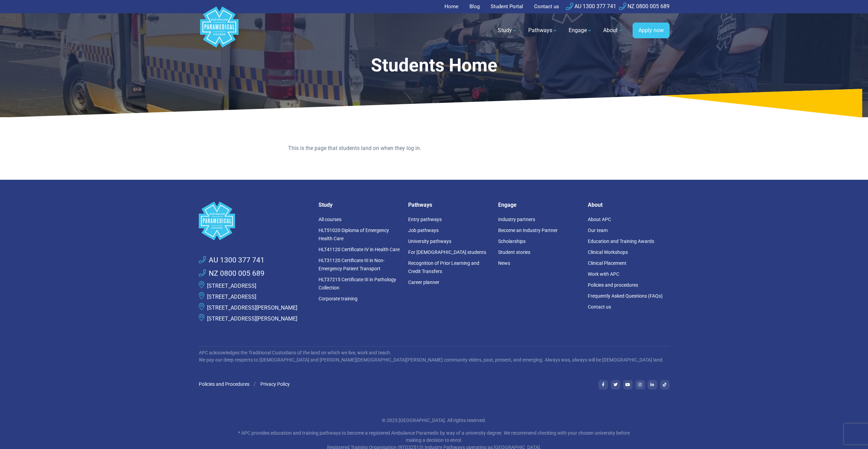 This screenshot has height=449, width=868. Describe the element at coordinates (607, 263) in the screenshot. I see `a: Clinical Placement` at that location.